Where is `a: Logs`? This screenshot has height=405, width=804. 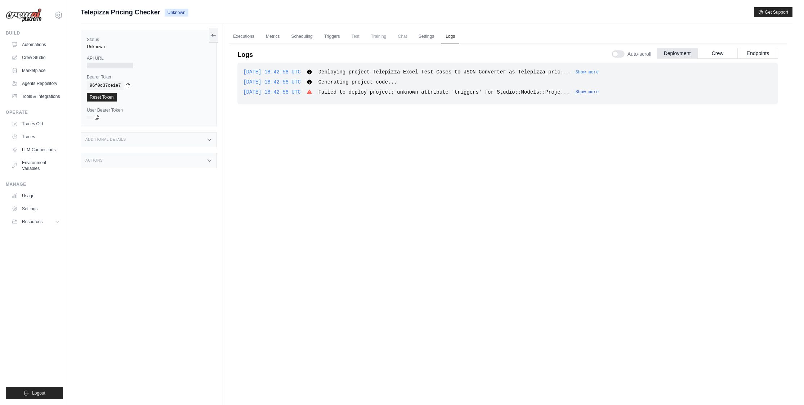 a: Logs is located at coordinates (450, 37).